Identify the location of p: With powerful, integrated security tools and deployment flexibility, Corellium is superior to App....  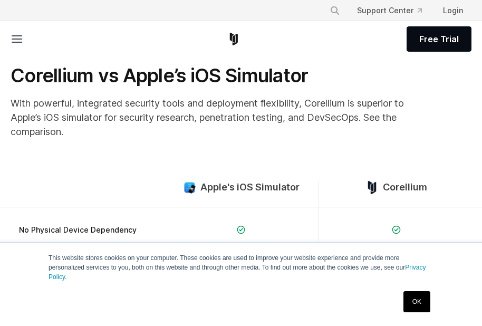
(221, 117).